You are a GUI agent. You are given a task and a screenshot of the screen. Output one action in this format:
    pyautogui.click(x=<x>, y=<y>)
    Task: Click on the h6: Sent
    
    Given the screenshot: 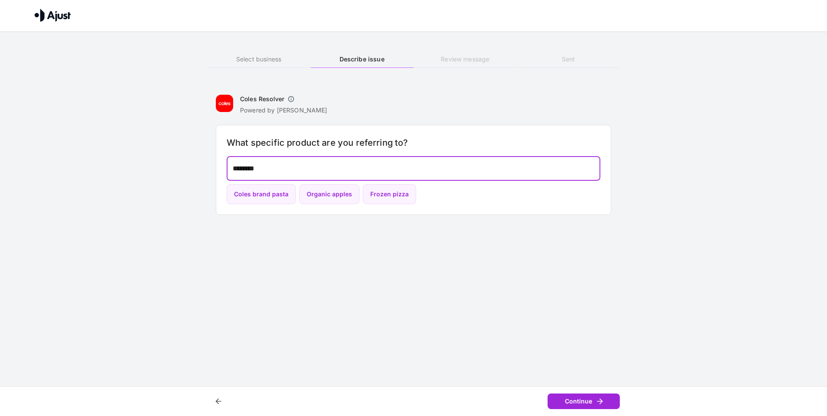 What is the action you would take?
    pyautogui.click(x=568, y=59)
    